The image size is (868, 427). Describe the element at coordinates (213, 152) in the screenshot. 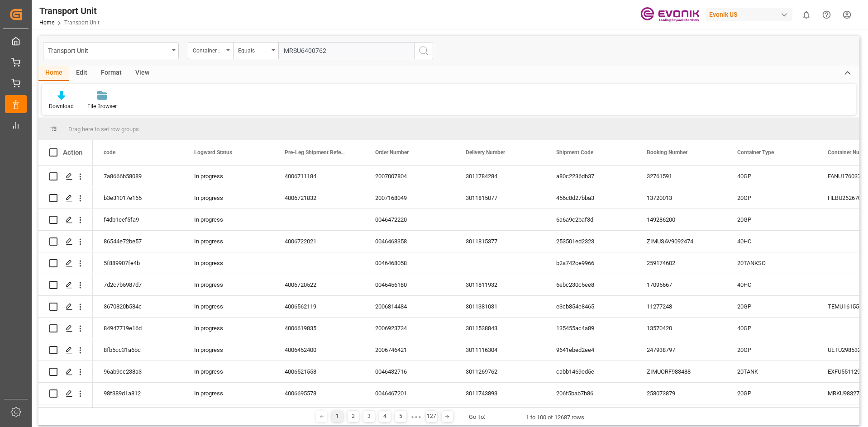

I see `span: Logward Status` at that location.